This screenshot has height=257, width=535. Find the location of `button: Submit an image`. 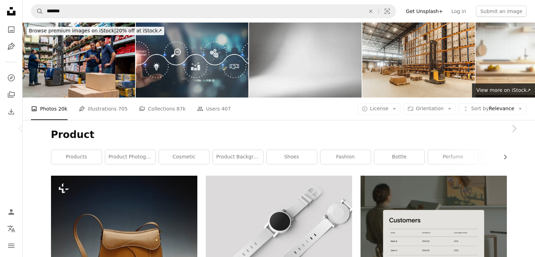

button: Submit an image is located at coordinates (501, 11).